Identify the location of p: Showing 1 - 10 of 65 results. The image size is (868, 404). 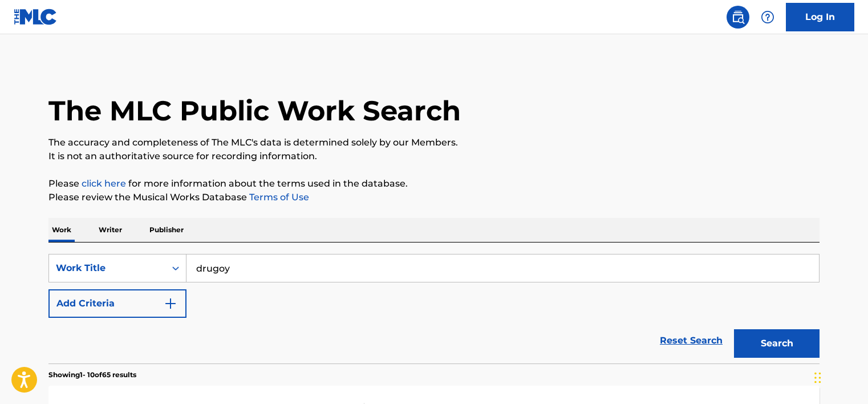
(92, 375).